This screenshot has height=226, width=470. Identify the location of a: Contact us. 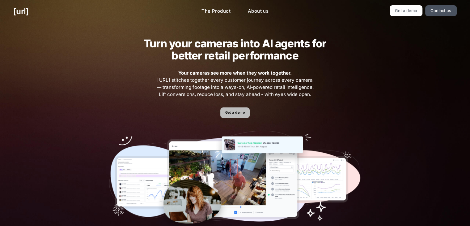
(441, 11).